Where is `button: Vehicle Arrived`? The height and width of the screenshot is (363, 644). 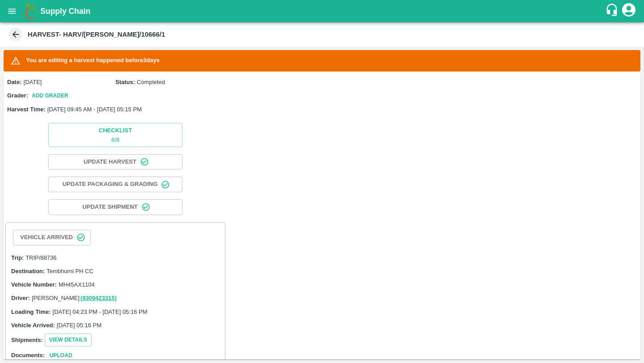
button: Vehicle Arrived is located at coordinates (52, 238).